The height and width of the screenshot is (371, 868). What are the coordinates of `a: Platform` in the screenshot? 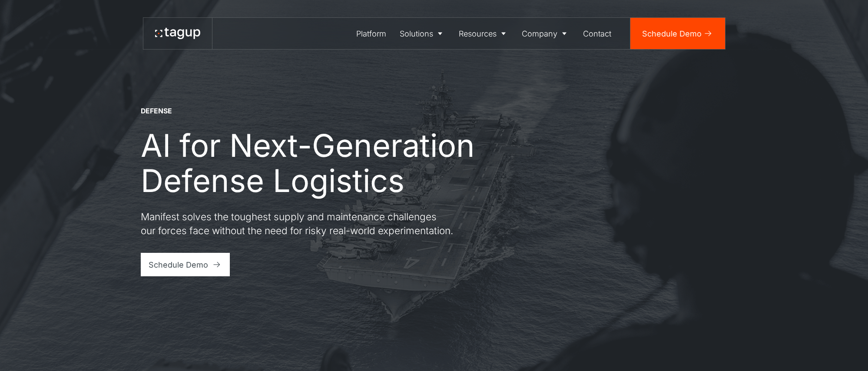 It's located at (371, 33).